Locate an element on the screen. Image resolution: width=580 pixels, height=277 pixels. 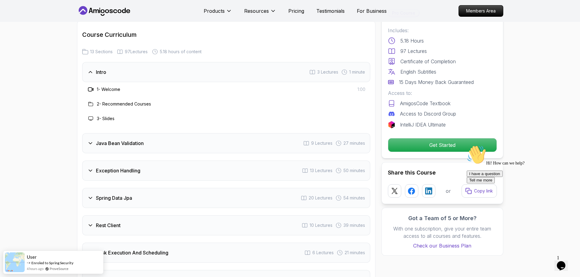
h3: Rest Client is located at coordinates (108, 226).